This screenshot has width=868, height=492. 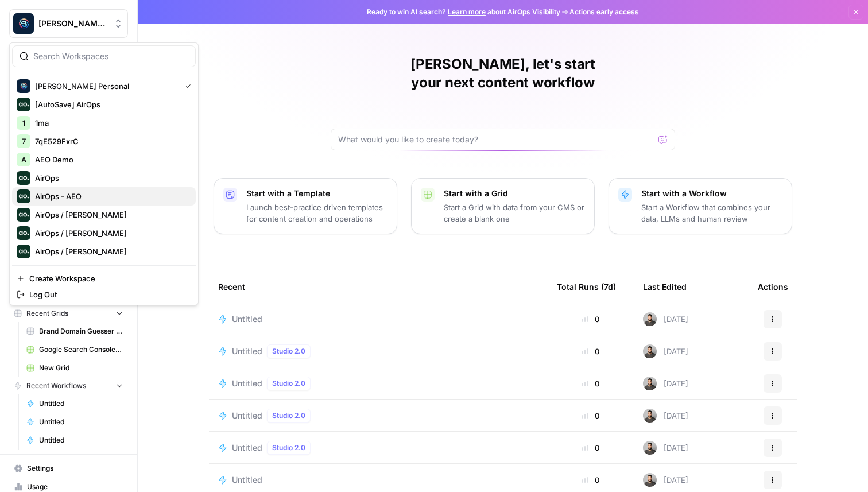 I want to click on button: Workspace: Berna's Personal, so click(x=68, y=24).